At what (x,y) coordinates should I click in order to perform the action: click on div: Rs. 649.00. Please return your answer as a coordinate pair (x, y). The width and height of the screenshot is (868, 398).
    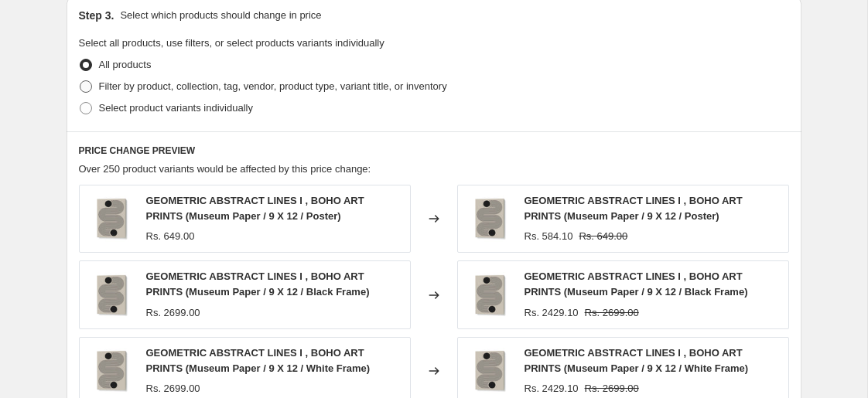
    Looking at the image, I should click on (170, 237).